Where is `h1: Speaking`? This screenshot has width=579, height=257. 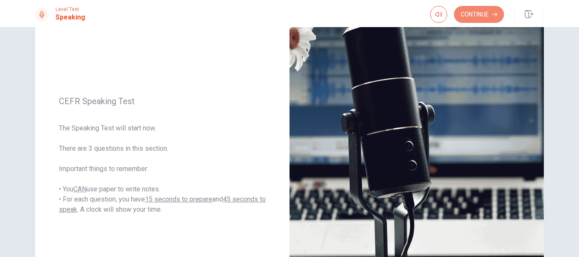 h1: Speaking is located at coordinates (70, 17).